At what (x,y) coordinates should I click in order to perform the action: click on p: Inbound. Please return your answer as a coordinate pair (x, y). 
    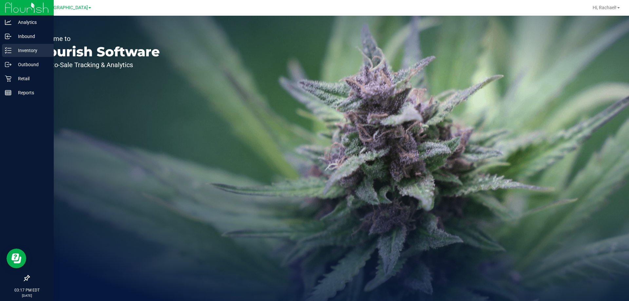
    Looking at the image, I should click on (31, 36).